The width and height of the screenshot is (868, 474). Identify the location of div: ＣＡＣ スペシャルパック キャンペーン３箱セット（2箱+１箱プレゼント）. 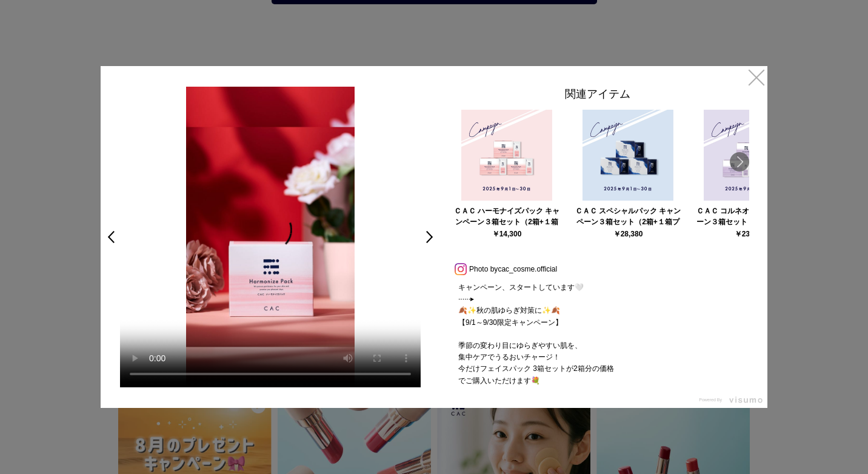
(628, 217).